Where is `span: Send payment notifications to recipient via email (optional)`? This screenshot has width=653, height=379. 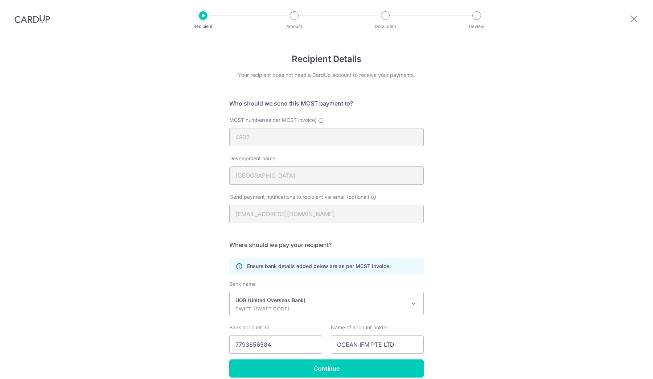
span: Send payment notifications to recipient via email (optional) is located at coordinates (300, 197).